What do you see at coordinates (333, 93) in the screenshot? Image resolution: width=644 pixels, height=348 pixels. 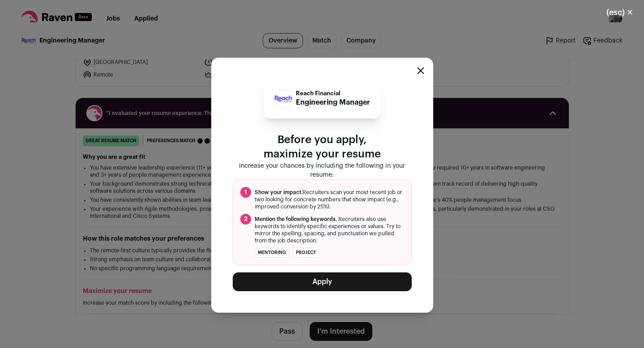 I see `p: Reach Financial` at bounding box center [333, 93].